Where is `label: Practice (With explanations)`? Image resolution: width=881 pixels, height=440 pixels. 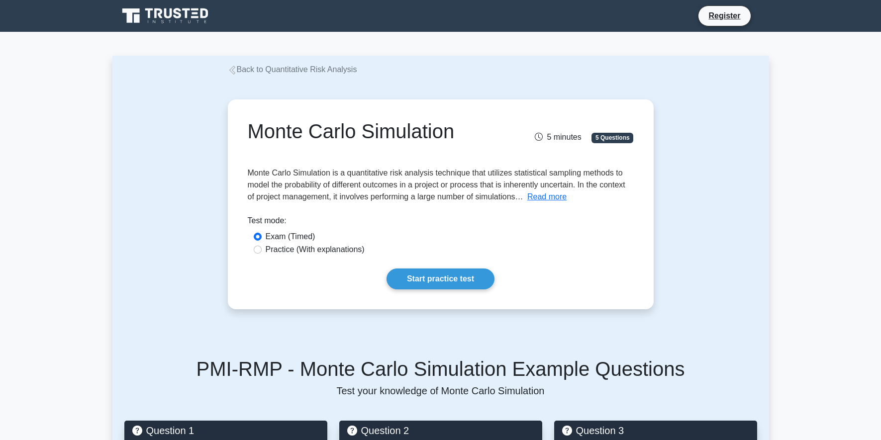 label: Practice (With explanations) is located at coordinates (315, 250).